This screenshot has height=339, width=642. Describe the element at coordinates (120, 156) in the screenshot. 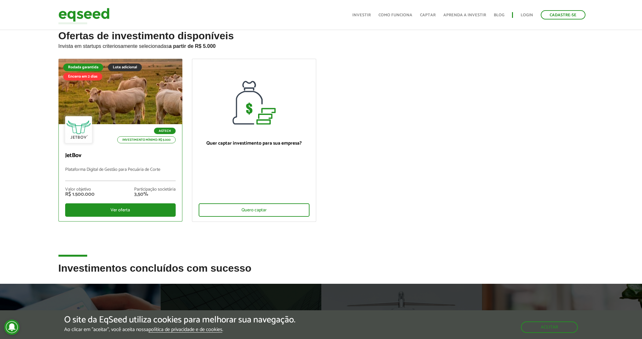

I see `p: JetBov` at that location.